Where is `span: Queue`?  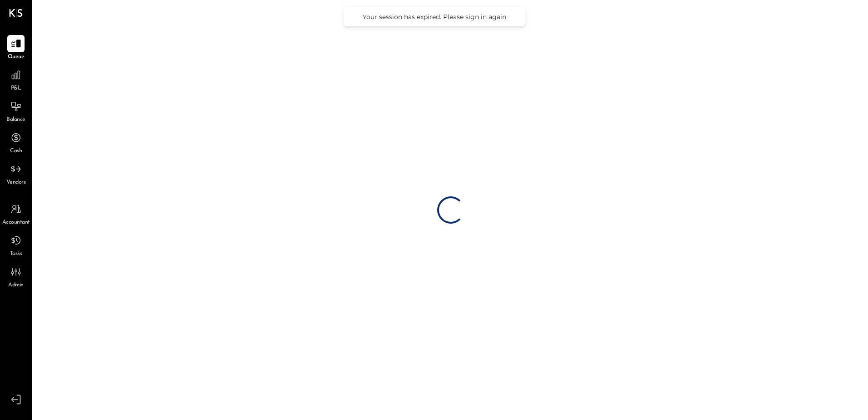 span: Queue is located at coordinates (16, 57).